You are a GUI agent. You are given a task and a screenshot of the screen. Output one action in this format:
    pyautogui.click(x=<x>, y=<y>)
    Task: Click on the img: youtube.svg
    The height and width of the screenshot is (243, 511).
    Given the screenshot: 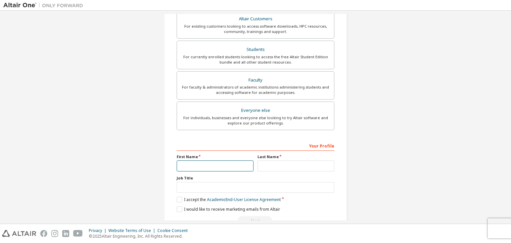 What is the action you would take?
    pyautogui.click(x=78, y=233)
    